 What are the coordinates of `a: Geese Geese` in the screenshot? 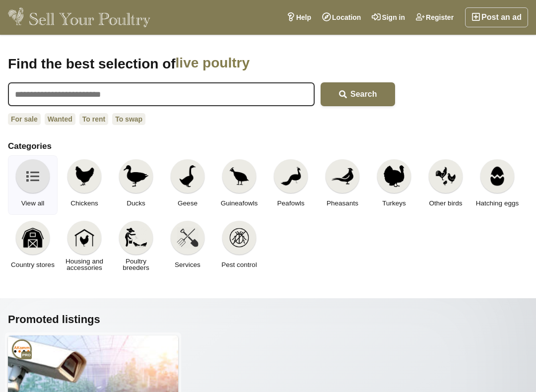 It's located at (188, 185).